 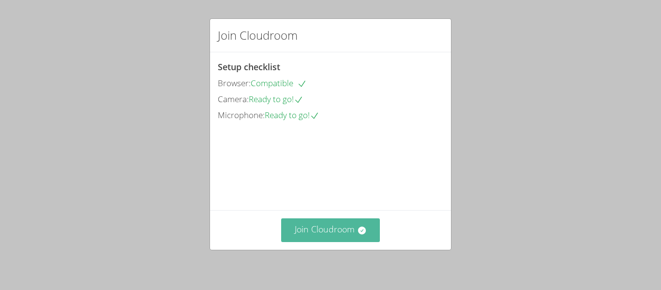 What do you see at coordinates (249, 67) in the screenshot?
I see `span: Setup checklist` at bounding box center [249, 67].